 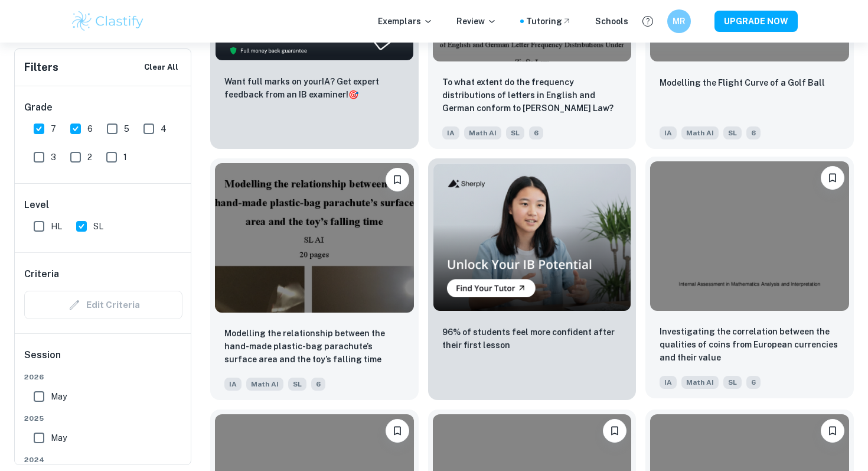 What do you see at coordinates (104, 305) in the screenshot?
I see `div: Criteria filters are unavailable when searching by topic` at bounding box center [104, 305].